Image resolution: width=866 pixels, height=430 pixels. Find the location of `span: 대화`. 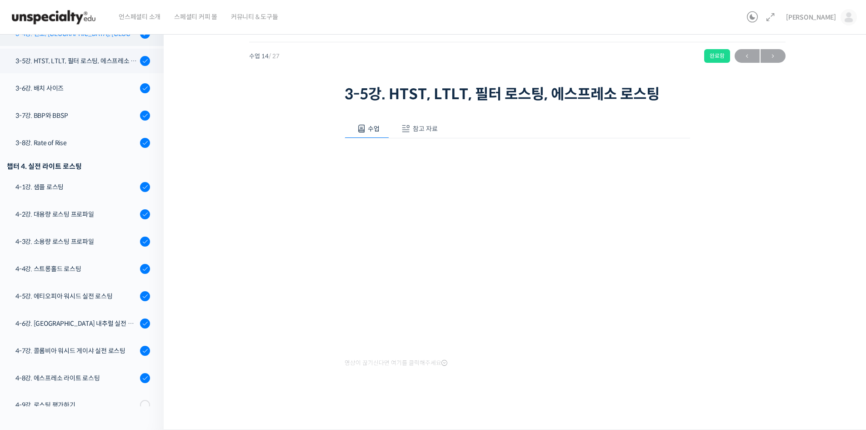

span: 대화 is located at coordinates (89, 306).